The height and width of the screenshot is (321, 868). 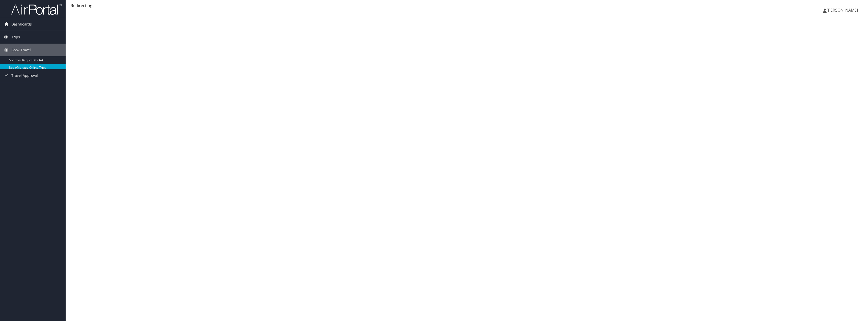 I want to click on span: Travel Approval, so click(x=24, y=75).